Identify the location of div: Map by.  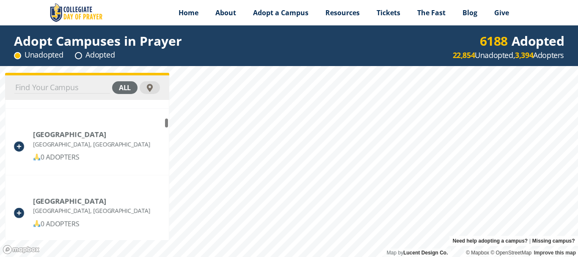
(417, 252).